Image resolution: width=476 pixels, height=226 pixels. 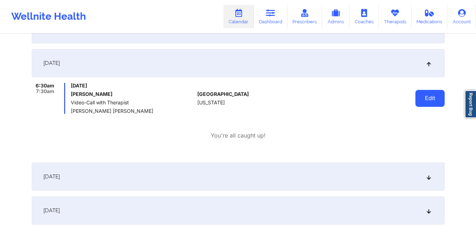 What do you see at coordinates (239, 17) in the screenshot?
I see `a: Calendar` at bounding box center [239, 17].